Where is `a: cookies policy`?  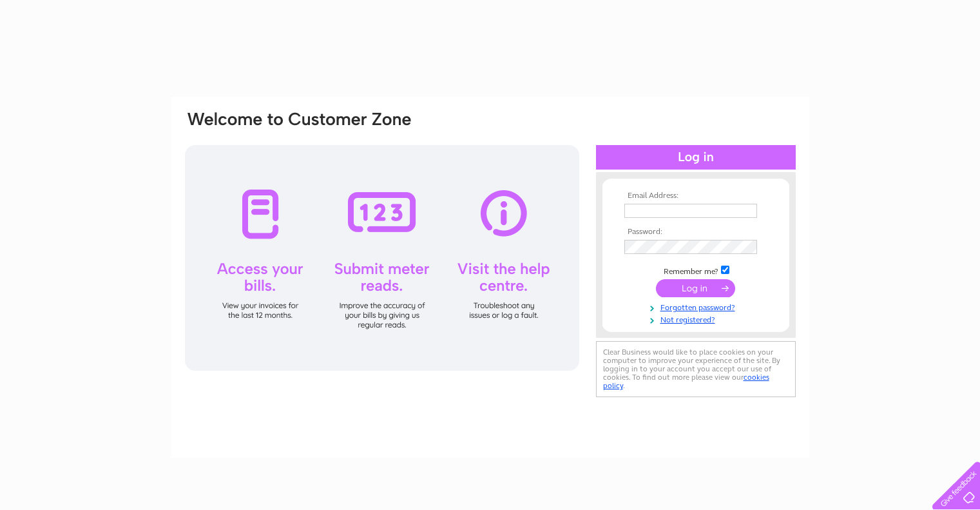
a: cookies policy is located at coordinates (686, 381).